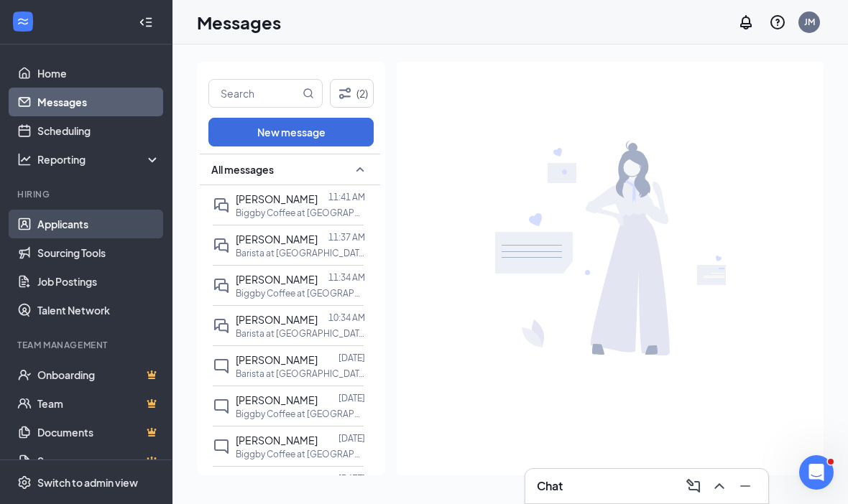 The image size is (848, 504). Describe the element at coordinates (98, 404) in the screenshot. I see `a: TeamCrown` at that location.